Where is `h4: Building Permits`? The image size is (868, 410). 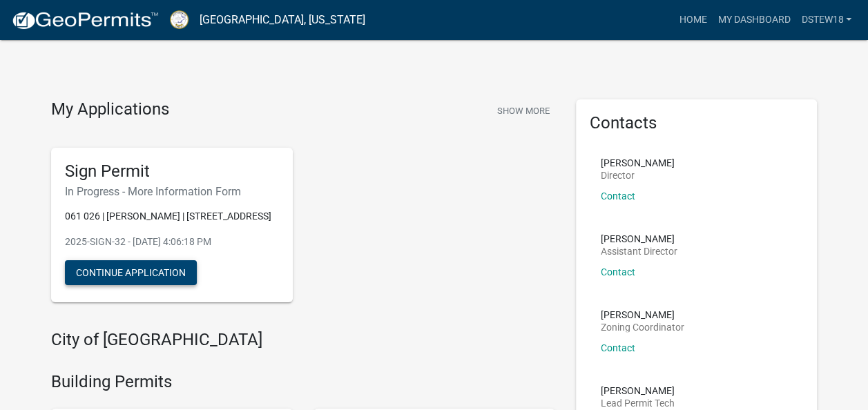 h4: Building Permits is located at coordinates (303, 382).